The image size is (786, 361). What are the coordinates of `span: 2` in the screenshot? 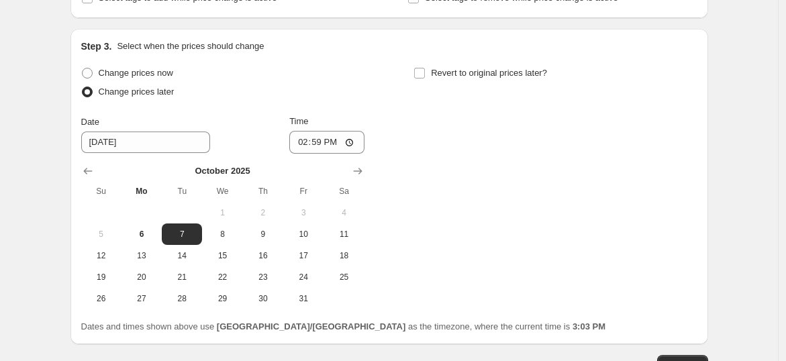 It's located at (263, 213).